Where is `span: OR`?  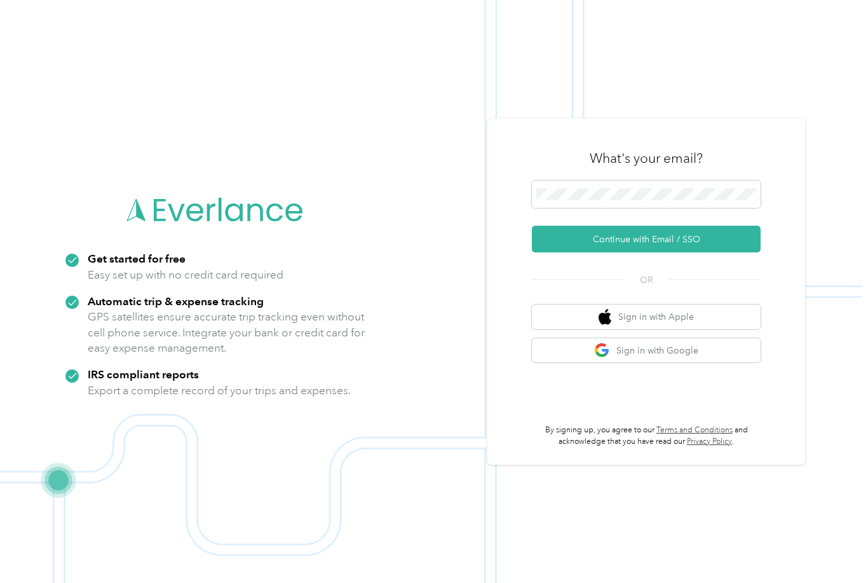
span: OR is located at coordinates (646, 280).